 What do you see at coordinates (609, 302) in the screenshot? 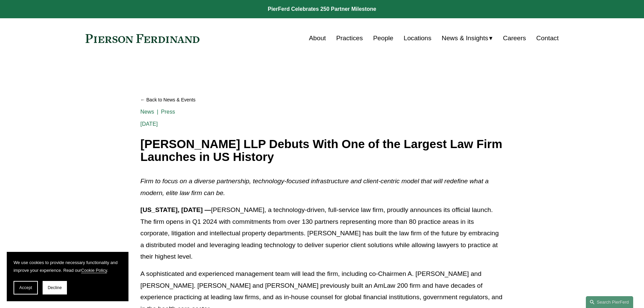
I see `a: Search this site` at bounding box center [609, 302].